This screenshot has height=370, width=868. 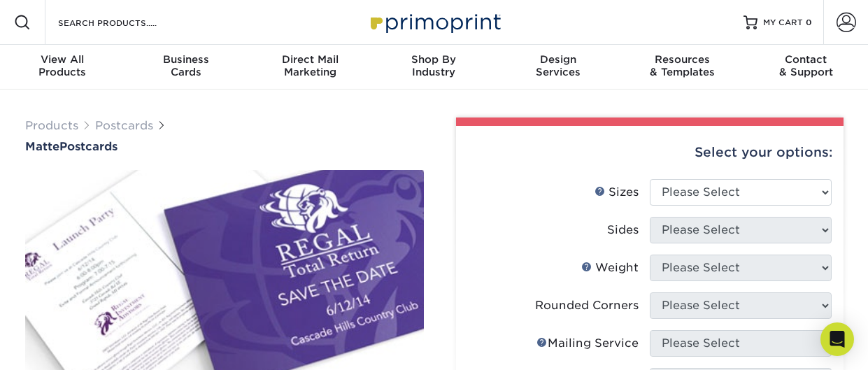 I want to click on a: Resources& Templates, so click(x=682, y=68).